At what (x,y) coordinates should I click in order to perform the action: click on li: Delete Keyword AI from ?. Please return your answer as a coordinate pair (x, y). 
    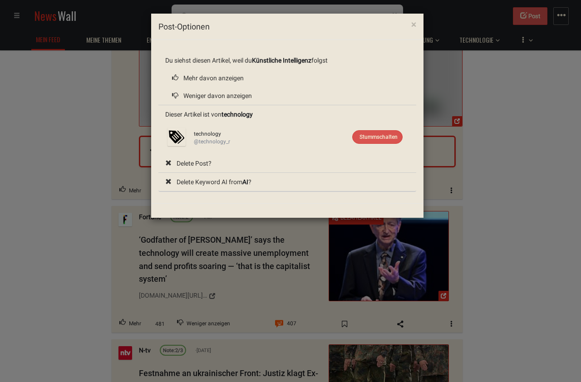
    Looking at the image, I should click on (287, 183).